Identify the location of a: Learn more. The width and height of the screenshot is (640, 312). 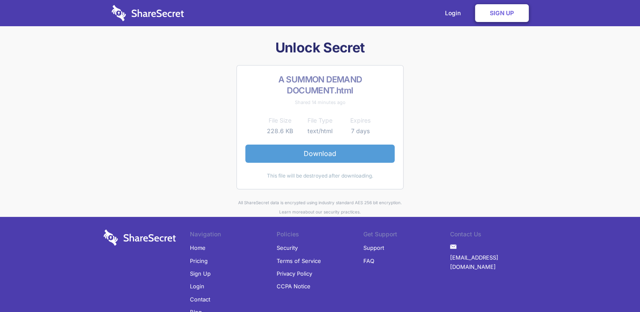
(291, 212).